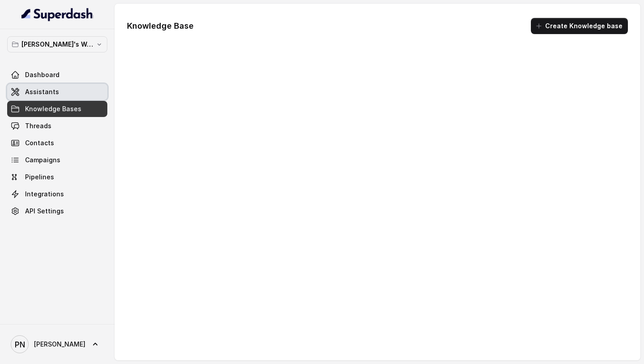  Describe the element at coordinates (580, 26) in the screenshot. I see `button: Create Knowledge base` at that location.